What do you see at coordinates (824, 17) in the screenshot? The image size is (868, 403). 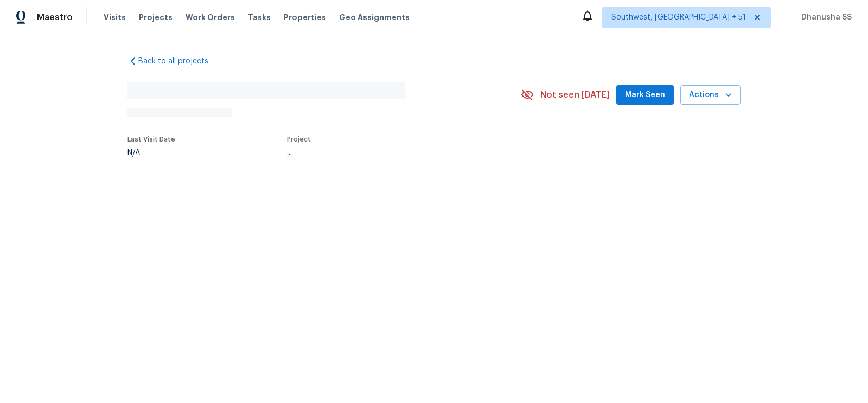 I see `span: Dhanusha SS` at bounding box center [824, 17].